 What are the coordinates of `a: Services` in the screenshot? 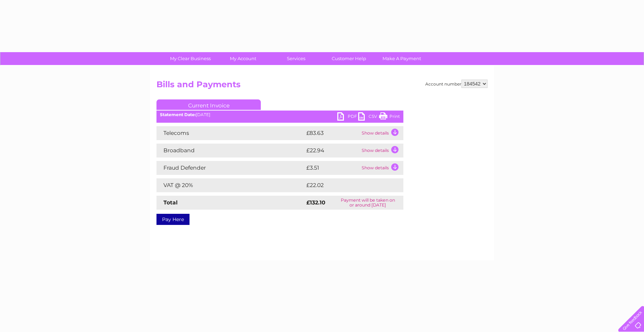 It's located at (296, 58).